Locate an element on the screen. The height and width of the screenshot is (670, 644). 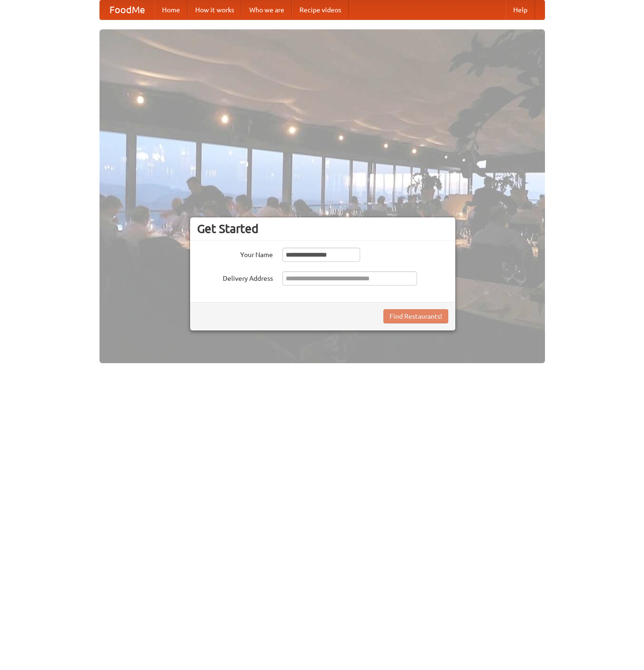
a: Home is located at coordinates (171, 10).